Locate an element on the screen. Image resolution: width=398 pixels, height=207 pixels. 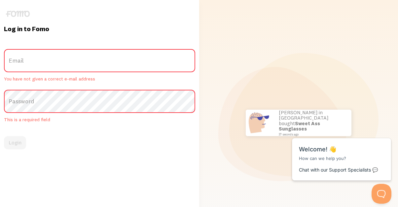
img: fomo-logo-gray-b99e0e8ada9f9040e2984d0d95b3b12da0074ffd48d1e5cb62ac37fc77b0b268.svg is located at coordinates (18, 14).